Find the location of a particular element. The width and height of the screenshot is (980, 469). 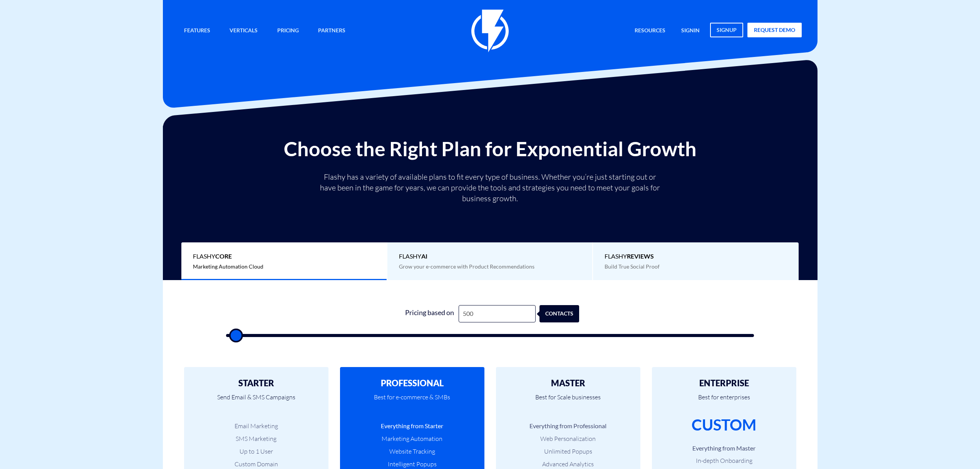

h2: STARTER is located at coordinates (256, 384).